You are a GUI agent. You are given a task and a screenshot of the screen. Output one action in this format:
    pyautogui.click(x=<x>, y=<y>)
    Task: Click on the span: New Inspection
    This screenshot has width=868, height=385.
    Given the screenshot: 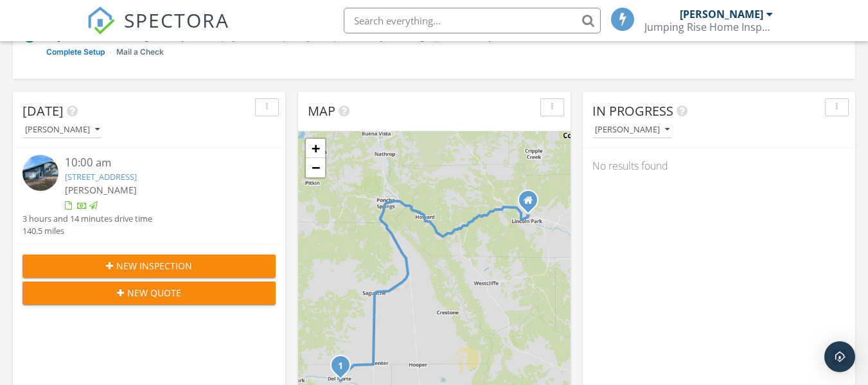 What is the action you would take?
    pyautogui.click(x=155, y=266)
    